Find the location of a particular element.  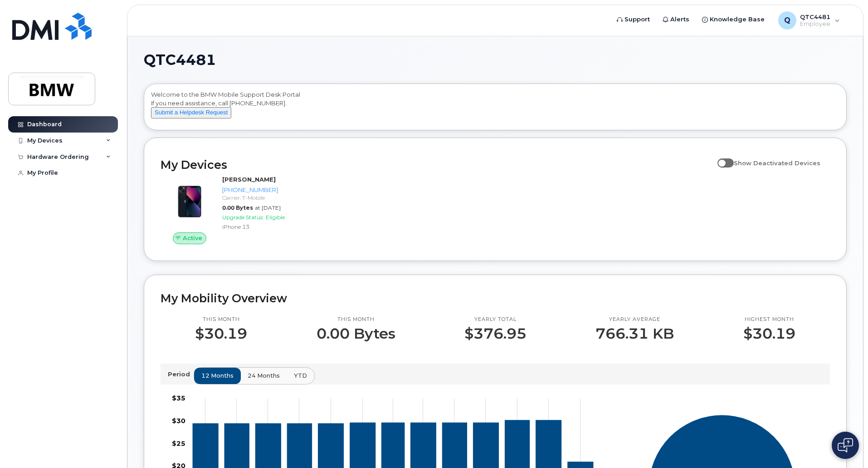

tspan: $35 is located at coordinates (179, 398).